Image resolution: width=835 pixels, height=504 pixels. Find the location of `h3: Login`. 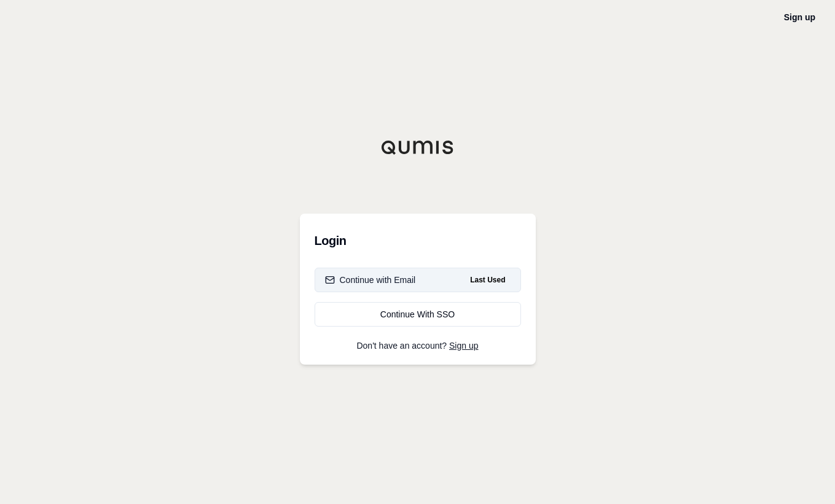

h3: Login is located at coordinates (418, 241).